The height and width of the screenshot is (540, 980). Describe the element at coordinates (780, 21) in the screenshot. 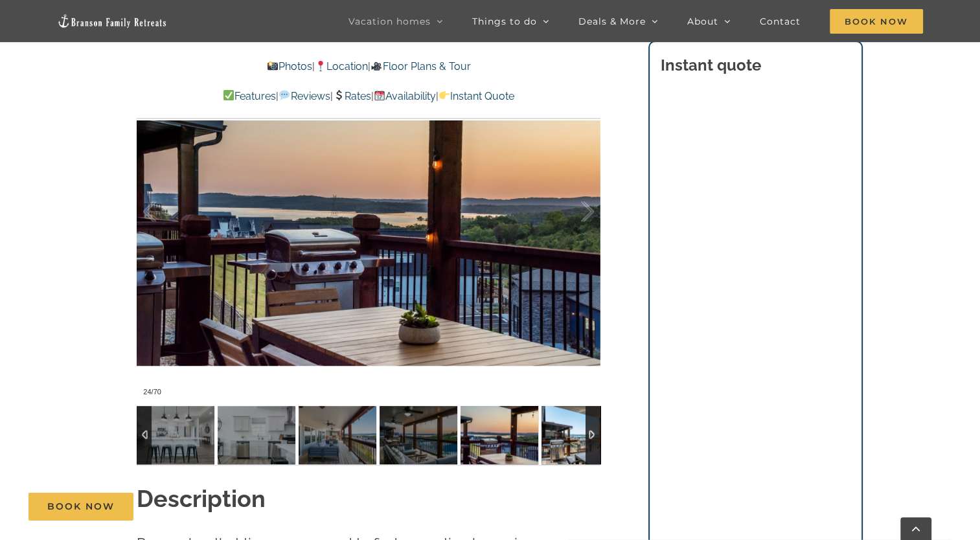

I see `span: Contact` at that location.